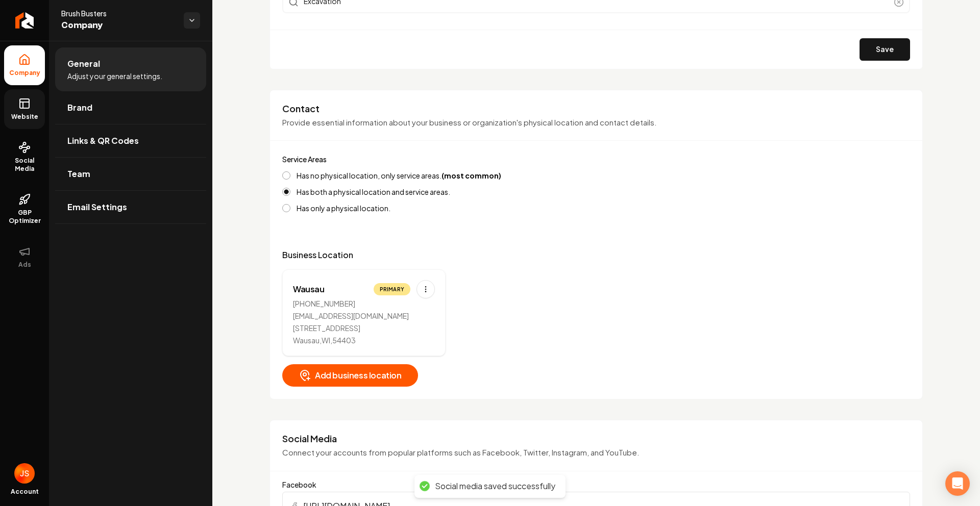 This screenshot has width=980, height=506. What do you see at coordinates (24, 157) in the screenshot?
I see `a: Social Media` at bounding box center [24, 157].